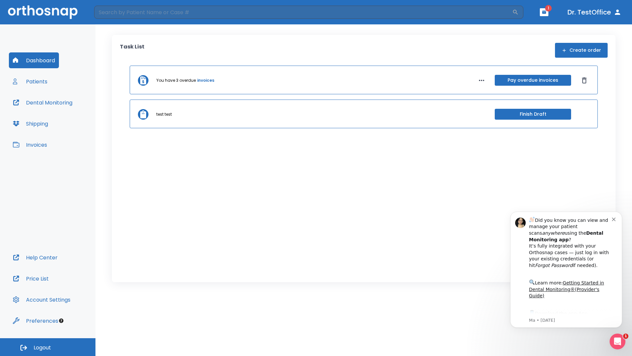  Describe the element at coordinates (61, 320) in the screenshot. I see `div: Tooltip anchor` at that location.